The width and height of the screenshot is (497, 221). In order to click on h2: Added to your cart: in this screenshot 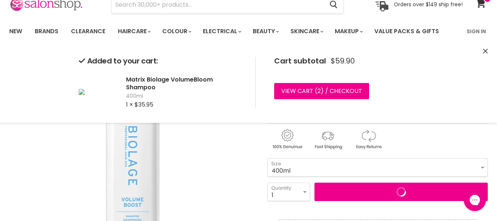, I will do `click(161, 61)`.